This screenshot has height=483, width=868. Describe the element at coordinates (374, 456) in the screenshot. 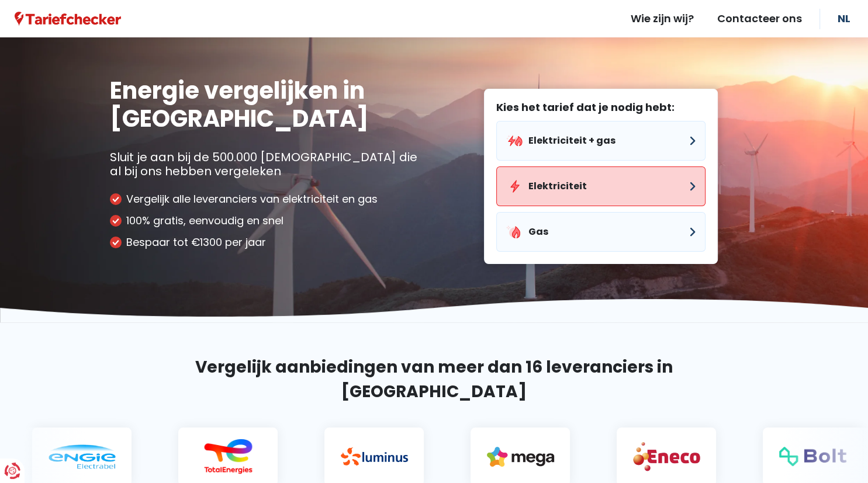

I see `img: Luminus` at that location.